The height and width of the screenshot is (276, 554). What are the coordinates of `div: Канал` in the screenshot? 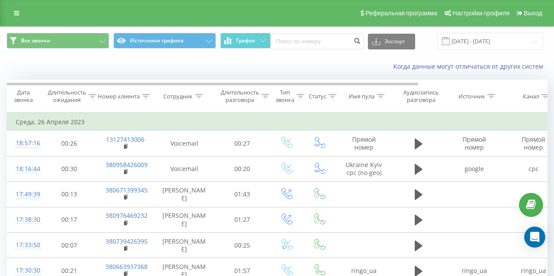 It's located at (531, 96).